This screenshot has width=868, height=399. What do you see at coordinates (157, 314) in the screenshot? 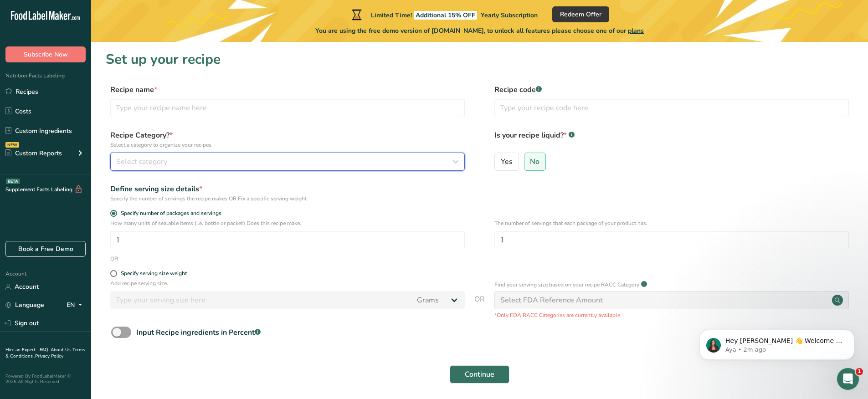
I see `span: neutral face reaction` at bounding box center [157, 314].